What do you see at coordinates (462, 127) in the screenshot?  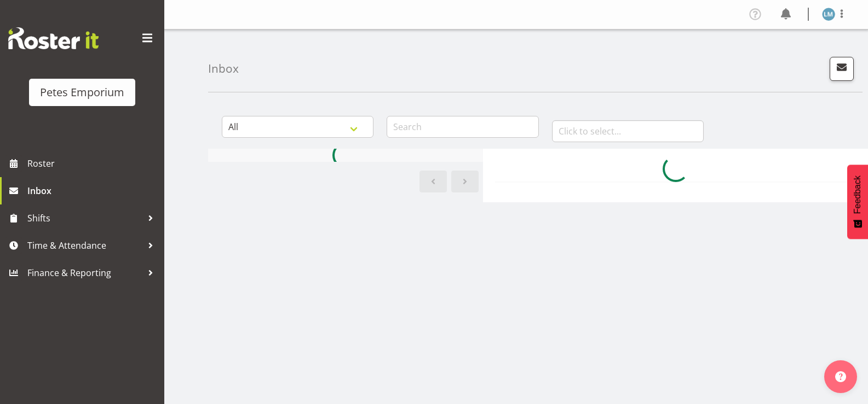 I see `input: Search` at bounding box center [462, 127].